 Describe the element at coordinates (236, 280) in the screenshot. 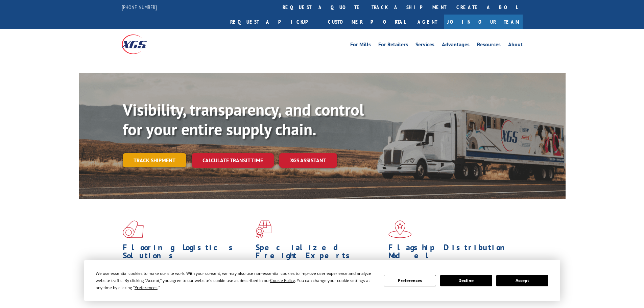

I see `div: We use essential cookies to make our site work. With your consent, we may also use non-essential ...` at that location.